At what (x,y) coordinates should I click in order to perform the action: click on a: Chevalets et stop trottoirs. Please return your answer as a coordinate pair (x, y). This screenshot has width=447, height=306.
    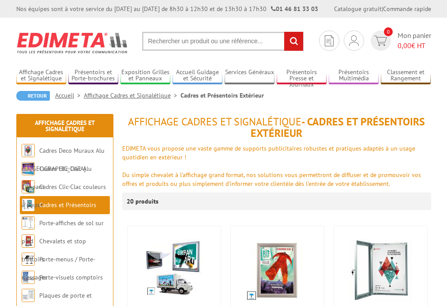
    Looking at the image, I should click on (54, 250).